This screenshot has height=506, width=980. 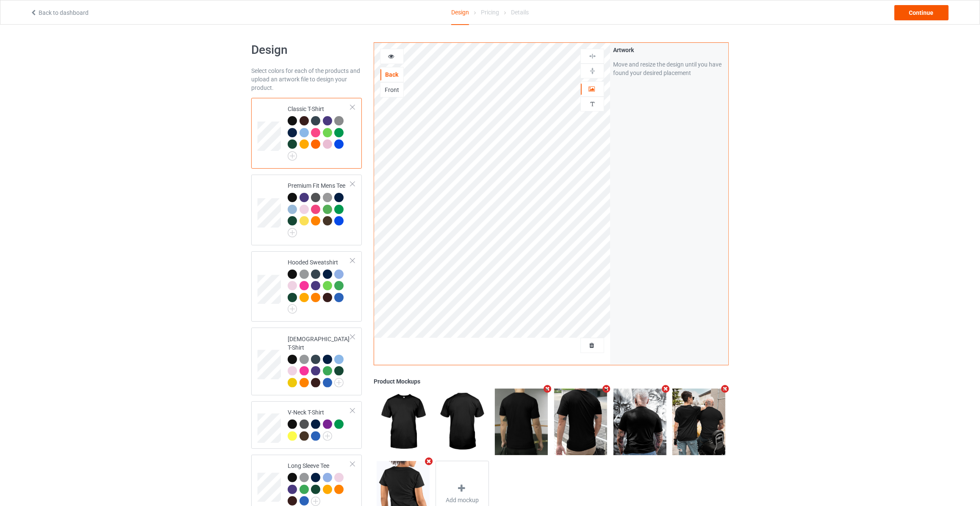 What do you see at coordinates (460, 13) in the screenshot?
I see `div: Design` at bounding box center [460, 13].